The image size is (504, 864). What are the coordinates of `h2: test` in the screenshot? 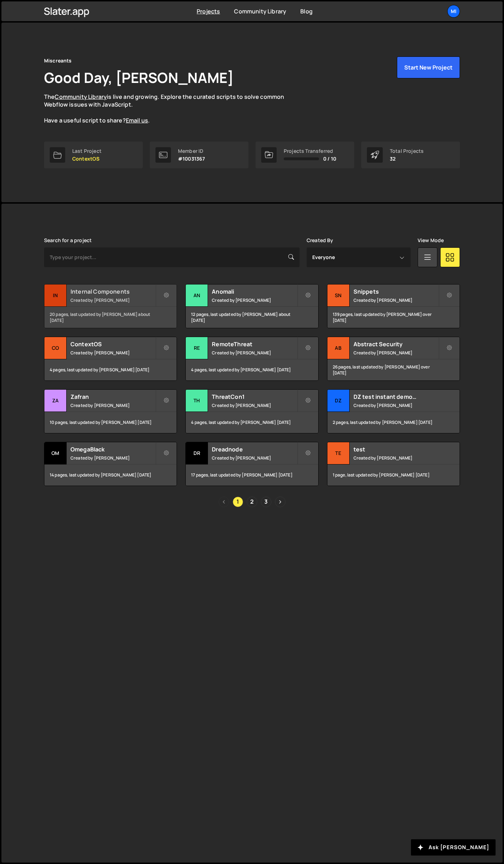 It's located at (396, 449).